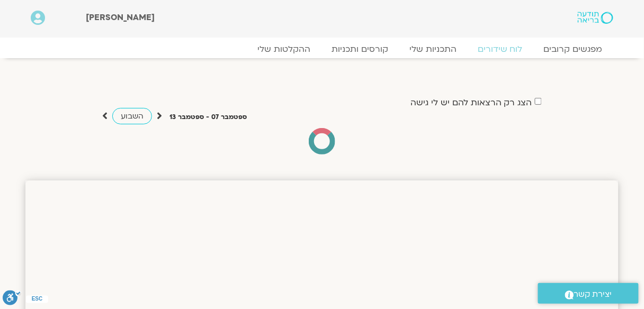 The width and height of the screenshot is (644, 309). I want to click on p: ספטמבר 07 - ספטמבר 13, so click(208, 117).